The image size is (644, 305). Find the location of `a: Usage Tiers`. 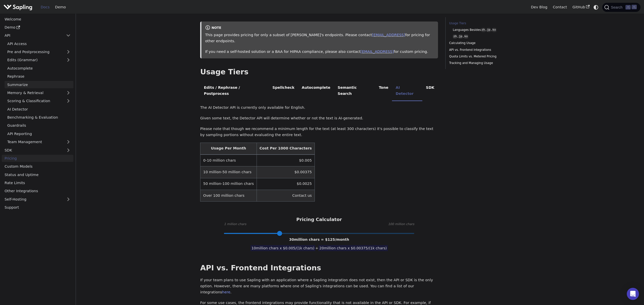

a: Usage Tiers is located at coordinates (483, 24).